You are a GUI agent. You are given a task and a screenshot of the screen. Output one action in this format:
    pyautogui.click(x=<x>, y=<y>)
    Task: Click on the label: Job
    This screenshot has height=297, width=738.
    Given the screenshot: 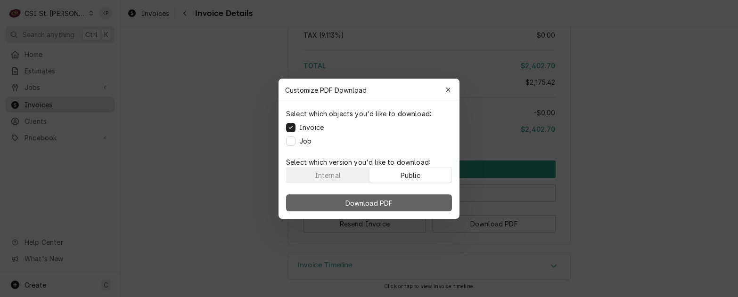 What is the action you would take?
    pyautogui.click(x=305, y=141)
    